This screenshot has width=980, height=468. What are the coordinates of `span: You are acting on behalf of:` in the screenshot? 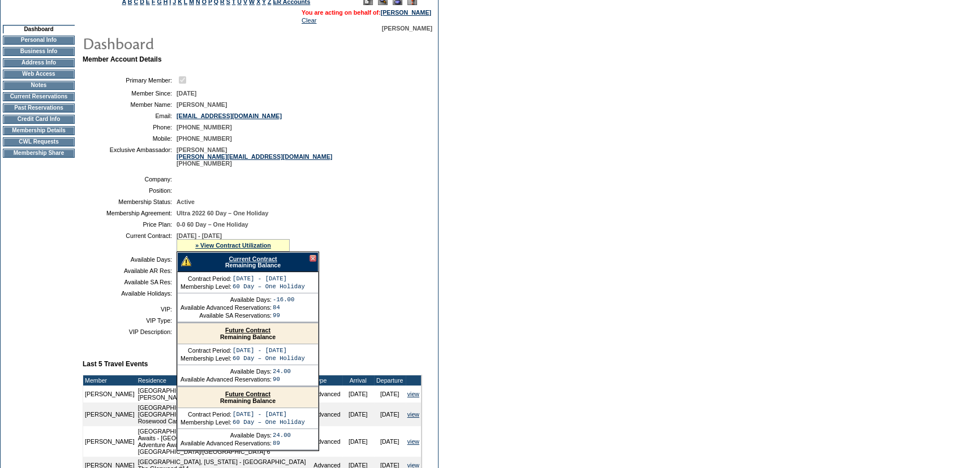 It's located at (366, 13).